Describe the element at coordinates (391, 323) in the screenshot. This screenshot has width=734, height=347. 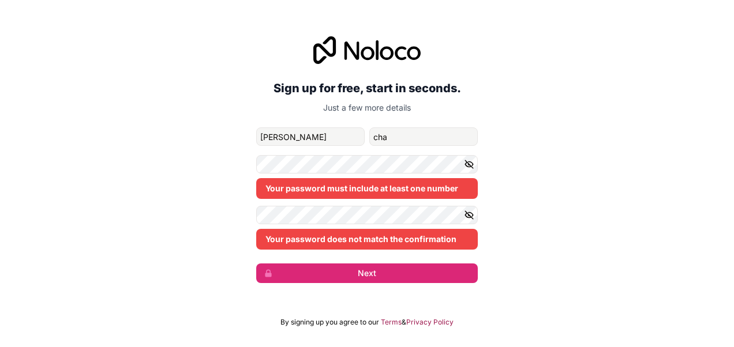
I see `a: Terms` at that location.